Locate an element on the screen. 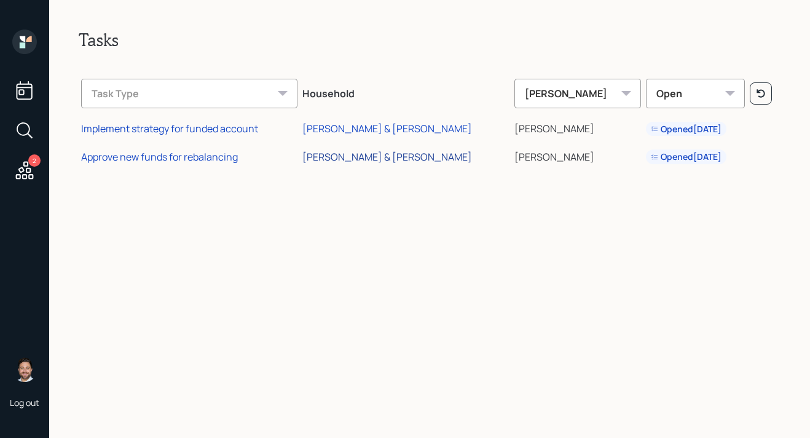  div: Implement strategy for funded account is located at coordinates (170, 128).